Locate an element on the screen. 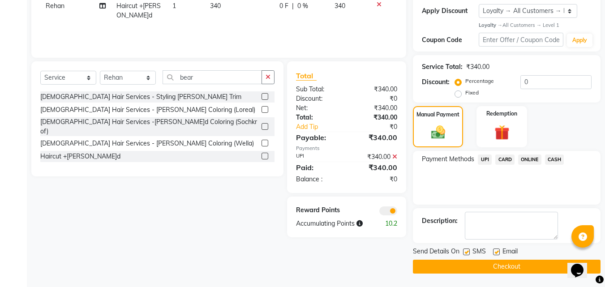 Image resolution: width=605 pixels, height=287 pixels. span: 0 % is located at coordinates (303, 6).